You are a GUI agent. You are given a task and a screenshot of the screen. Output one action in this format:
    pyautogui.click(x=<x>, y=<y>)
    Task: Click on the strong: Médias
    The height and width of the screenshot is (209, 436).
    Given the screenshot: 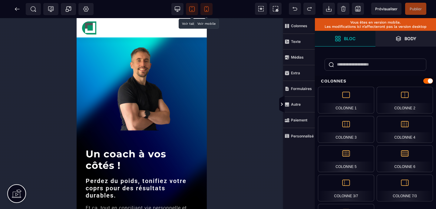 What is the action you would take?
    pyautogui.click(x=297, y=57)
    